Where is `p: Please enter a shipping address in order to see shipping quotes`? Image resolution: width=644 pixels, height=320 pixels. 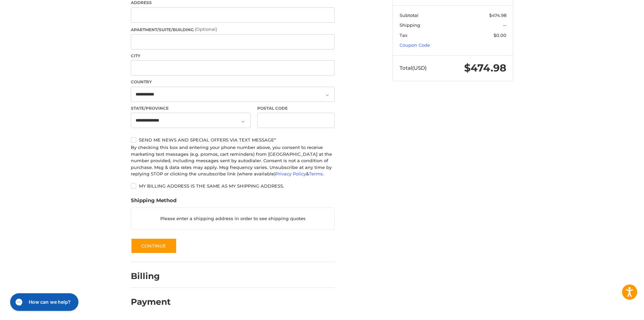
p: Please enter a shipping address in order to see shipping quotes is located at coordinates (233, 218).